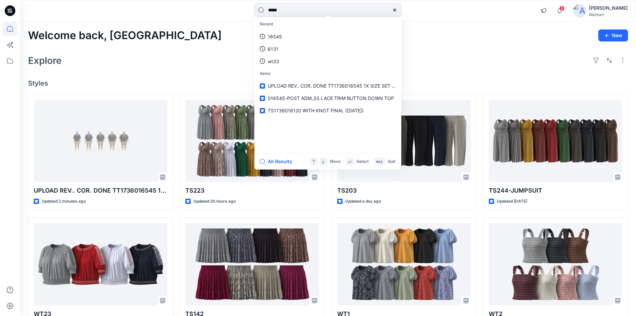 The image size is (636, 316). Describe the element at coordinates (252, 141) in the screenshot. I see `a: TS223` at that location.